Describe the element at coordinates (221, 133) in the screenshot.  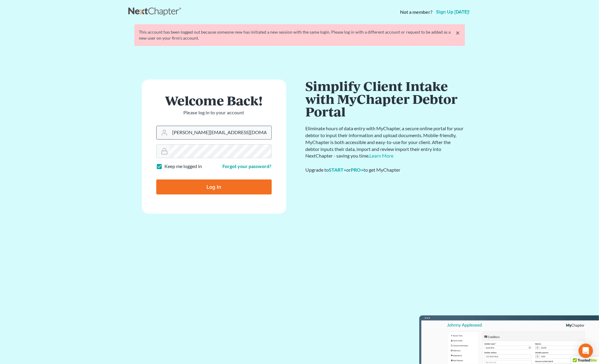
I see `input: Email Address` at that location.